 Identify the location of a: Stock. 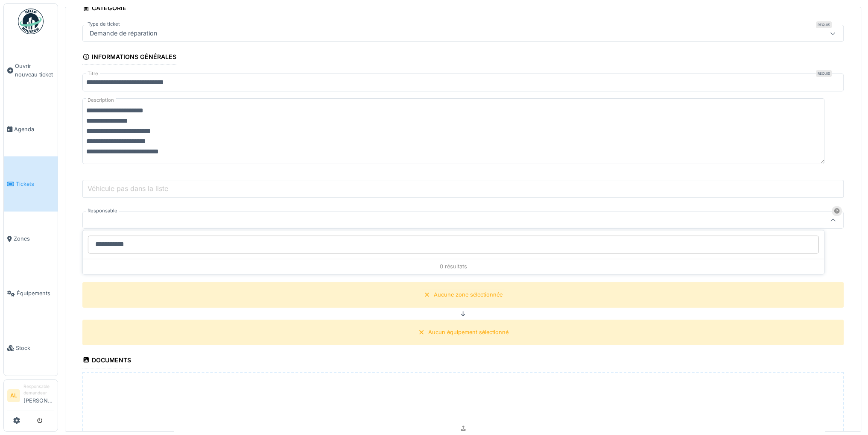
(31, 348).